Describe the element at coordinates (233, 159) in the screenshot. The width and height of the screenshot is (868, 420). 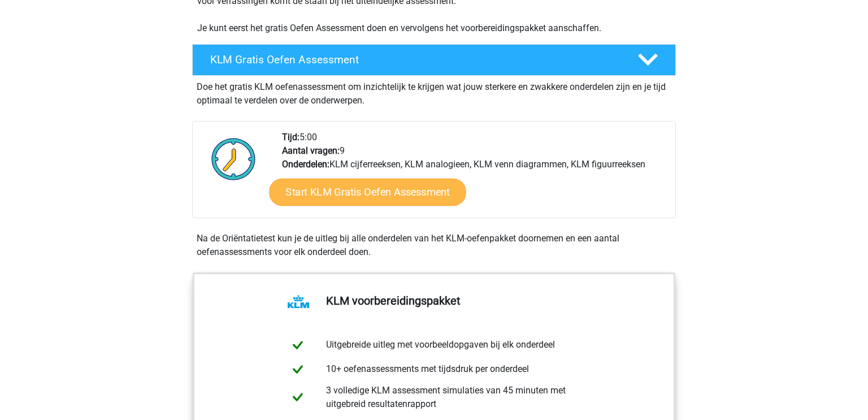
I see `img: Klok` at that location.